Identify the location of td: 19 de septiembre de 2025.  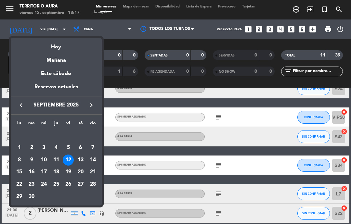
(68, 172).